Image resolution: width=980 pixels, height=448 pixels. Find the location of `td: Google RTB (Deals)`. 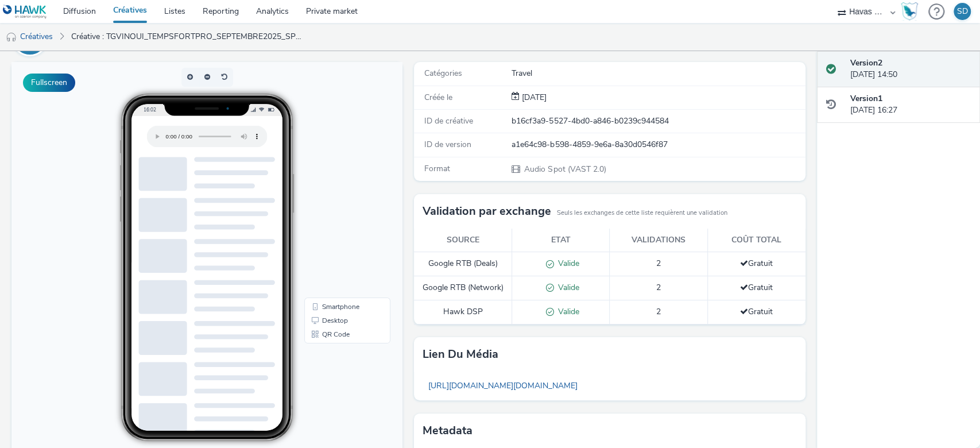

td: Google RTB (Deals) is located at coordinates (462, 264).